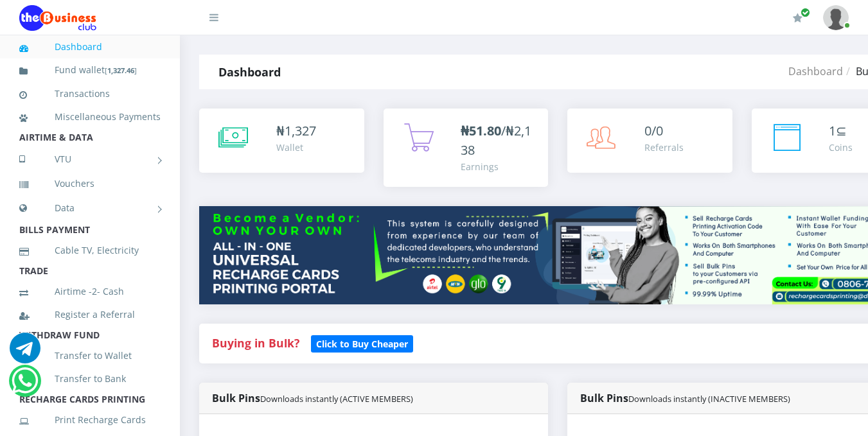 The image size is (868, 436). Describe the element at coordinates (90, 208) in the screenshot. I see `a: Data` at that location.